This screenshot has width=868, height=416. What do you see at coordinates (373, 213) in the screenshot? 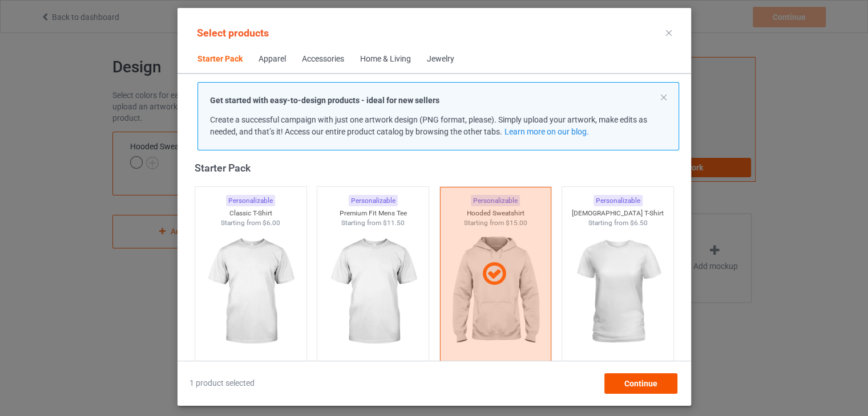
I see `div: Premium Fit Mens Tee` at bounding box center [373, 213].